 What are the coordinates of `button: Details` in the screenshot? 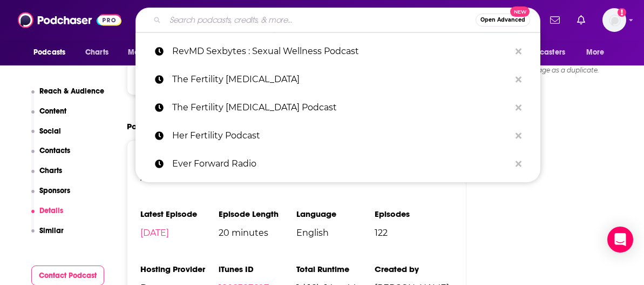 It's located at (47, 215).